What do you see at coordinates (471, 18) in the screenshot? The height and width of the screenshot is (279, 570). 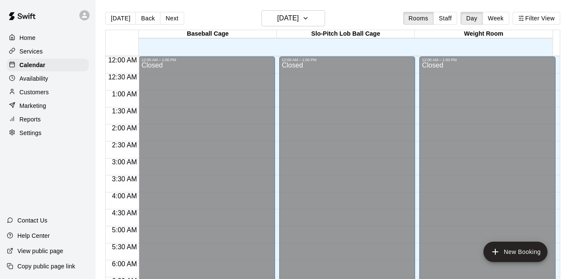 I see `button: Day` at bounding box center [471, 18].